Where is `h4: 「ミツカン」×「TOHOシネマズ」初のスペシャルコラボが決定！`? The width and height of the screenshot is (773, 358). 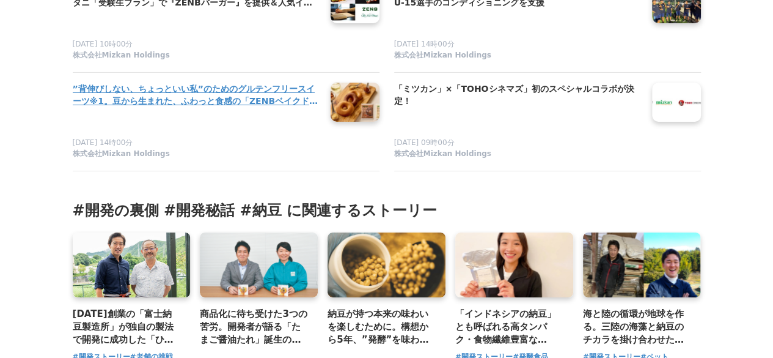 h4: 「ミツカン」×「TOHOシネマズ」初のスペシャルコラボが決定！ is located at coordinates (518, 95).